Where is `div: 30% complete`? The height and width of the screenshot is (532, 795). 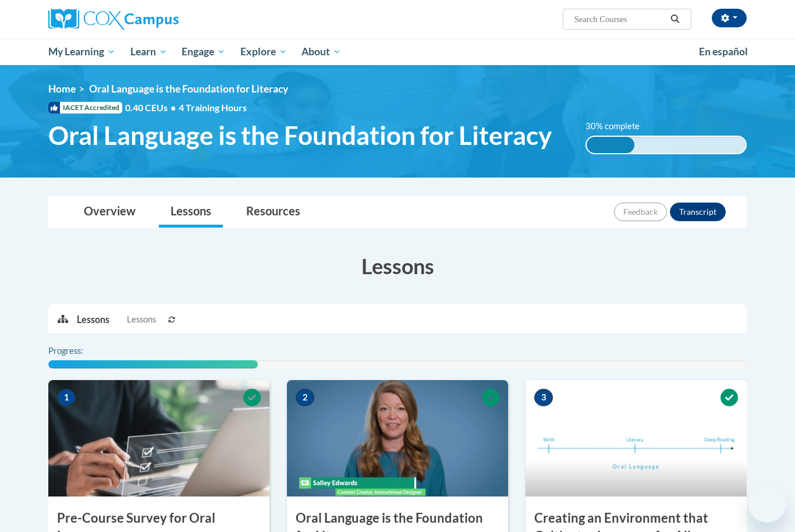 div: 30% complete is located at coordinates (611, 145).